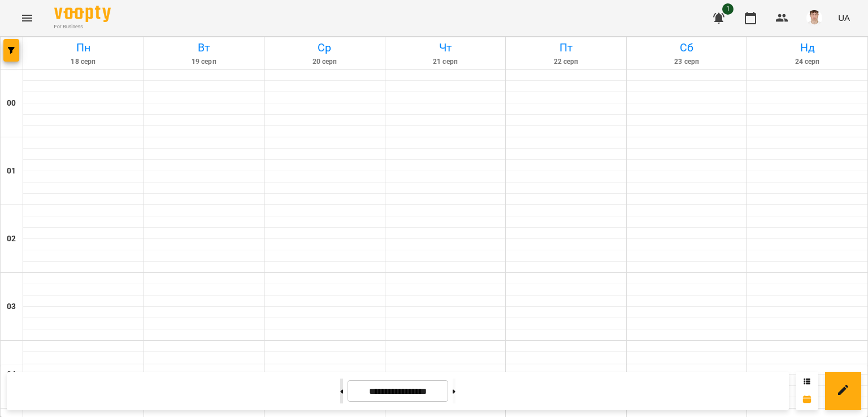 Image resolution: width=868 pixels, height=417 pixels. What do you see at coordinates (204, 47) in the screenshot?
I see `h6: Вт` at bounding box center [204, 47].